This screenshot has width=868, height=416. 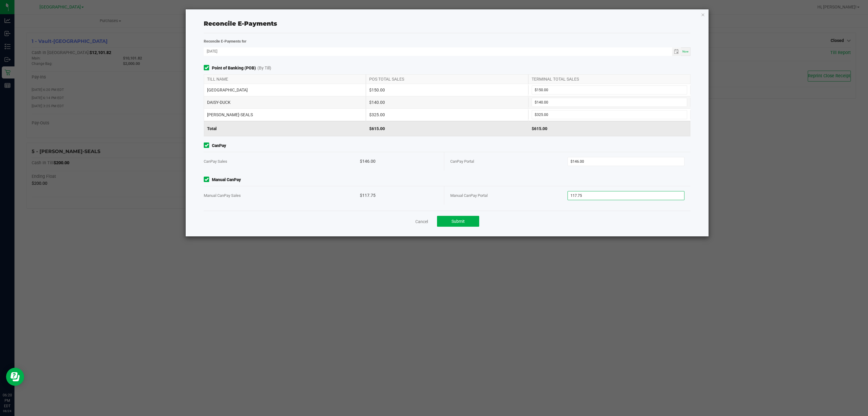 What do you see at coordinates (219, 146) in the screenshot?
I see `strong: CanPay` at bounding box center [219, 146].